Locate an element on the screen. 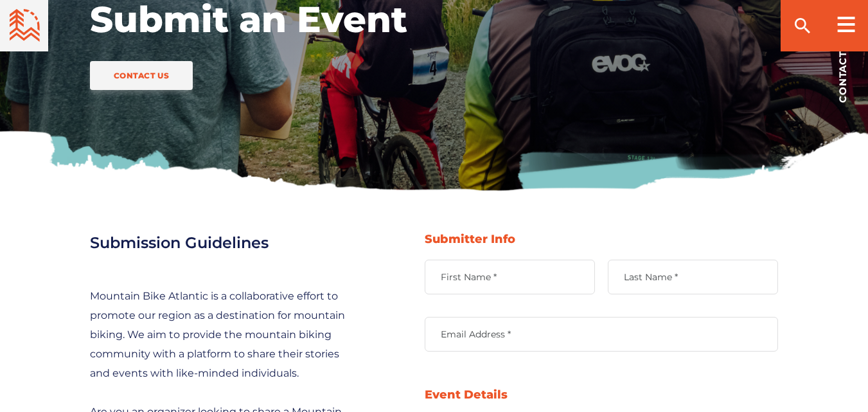 The height and width of the screenshot is (412, 868). h3: Event Details is located at coordinates (601, 394).